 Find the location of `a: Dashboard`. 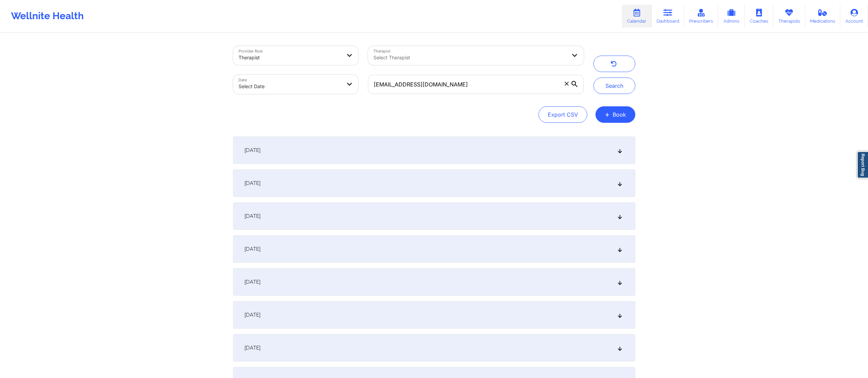

a: Dashboard is located at coordinates (667, 16).